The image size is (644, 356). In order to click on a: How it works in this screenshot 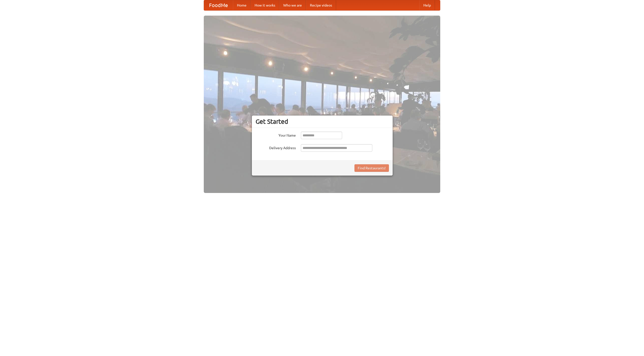, I will do `click(265, 5)`.